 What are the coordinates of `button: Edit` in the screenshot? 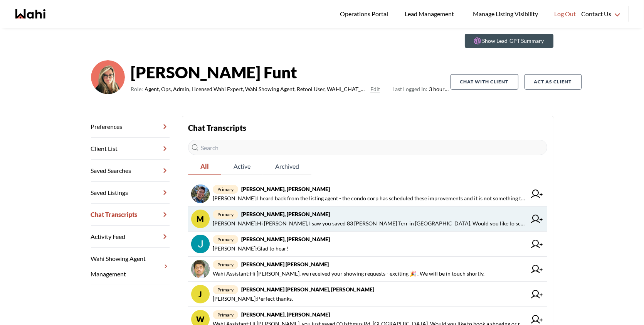 It's located at (375, 89).